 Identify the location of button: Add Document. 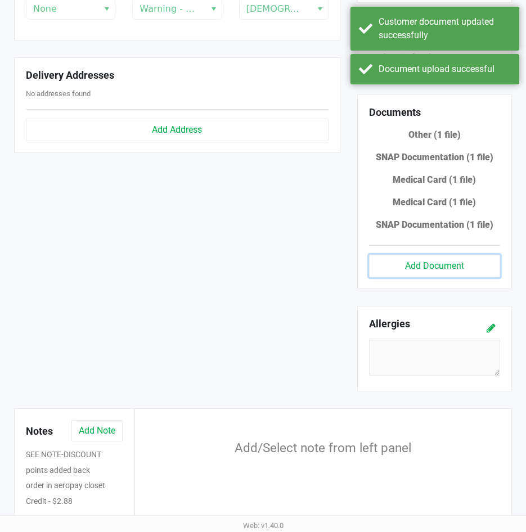
(434, 266).